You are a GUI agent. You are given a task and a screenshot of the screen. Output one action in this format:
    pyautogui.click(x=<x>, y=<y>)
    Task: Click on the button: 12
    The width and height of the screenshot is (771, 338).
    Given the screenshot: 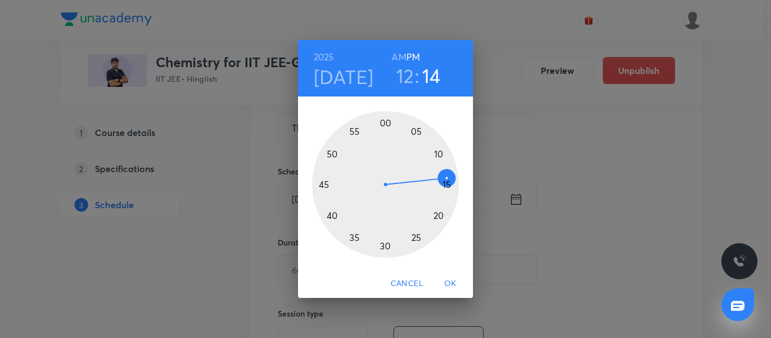 What is the action you would take?
    pyautogui.click(x=405, y=76)
    